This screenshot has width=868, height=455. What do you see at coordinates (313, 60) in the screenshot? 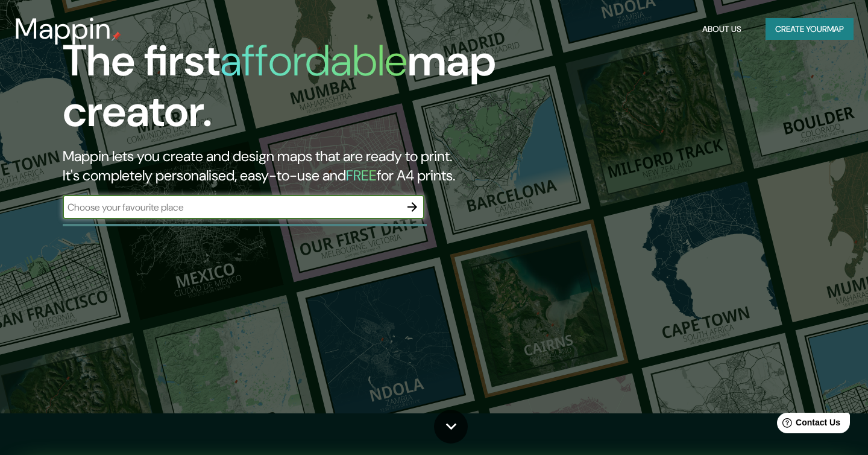
I see `h1: affordable` at bounding box center [313, 60].